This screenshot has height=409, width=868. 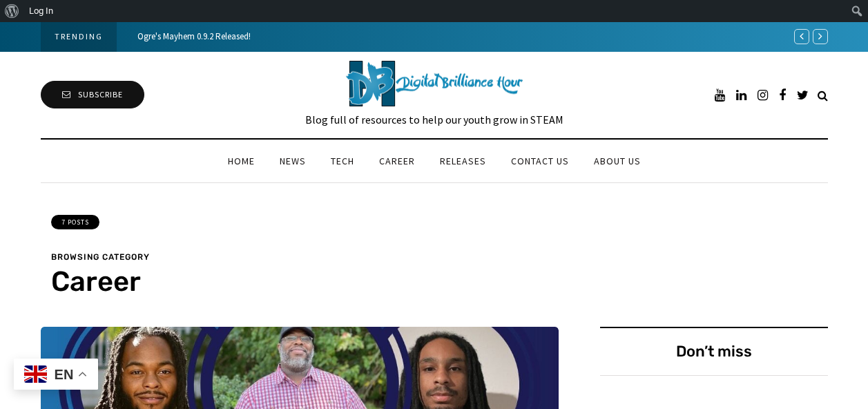 What do you see at coordinates (714, 350) in the screenshot?
I see `h2: Don’t miss` at bounding box center [714, 350].